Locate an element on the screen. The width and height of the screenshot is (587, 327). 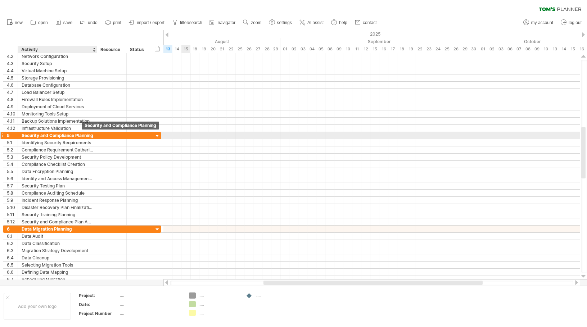
div: Wednesday, 20 August 2025 is located at coordinates (213, 49).